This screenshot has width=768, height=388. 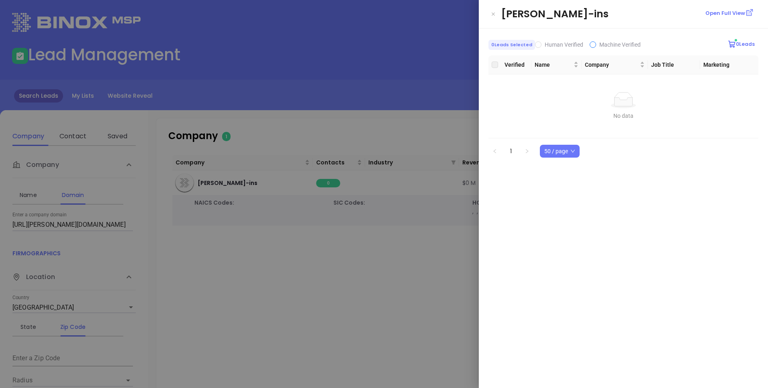 I want to click on span: right, so click(x=527, y=151).